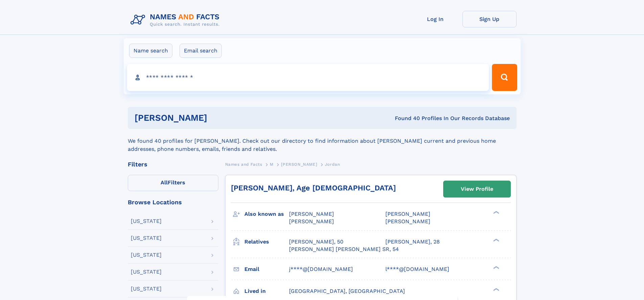  What do you see at coordinates (151, 51) in the screenshot?
I see `label: Name search` at bounding box center [151, 51].